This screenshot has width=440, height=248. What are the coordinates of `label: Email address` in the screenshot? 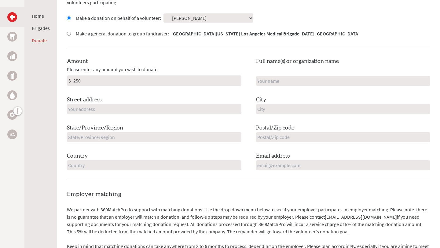 It's located at (273, 156).